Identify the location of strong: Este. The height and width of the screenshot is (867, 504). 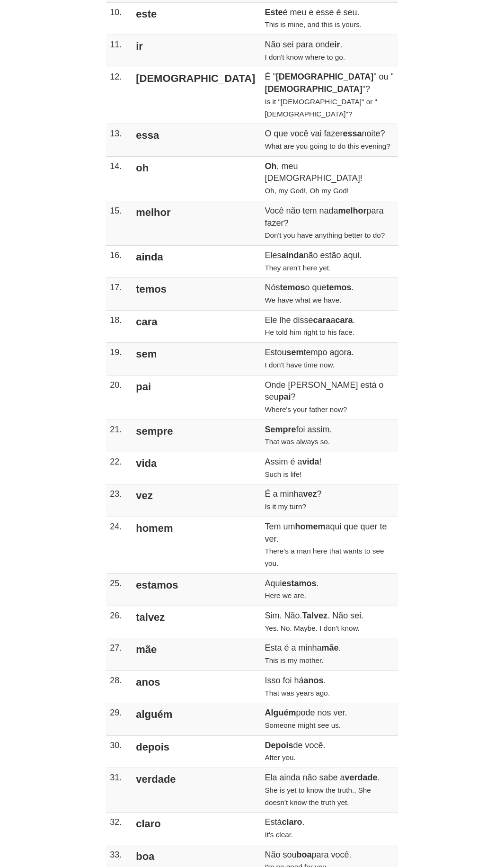
(274, 12).